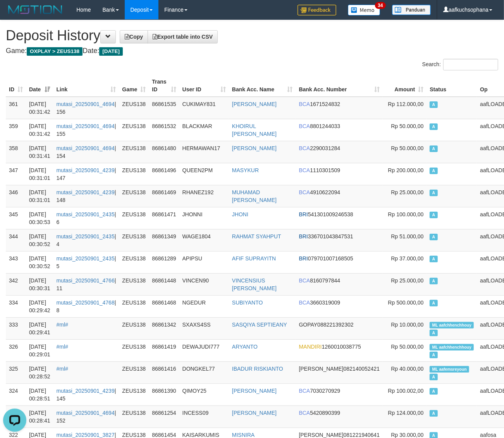 The height and width of the screenshot is (438, 504). I want to click on h4: Game: Date:, so click(252, 51).